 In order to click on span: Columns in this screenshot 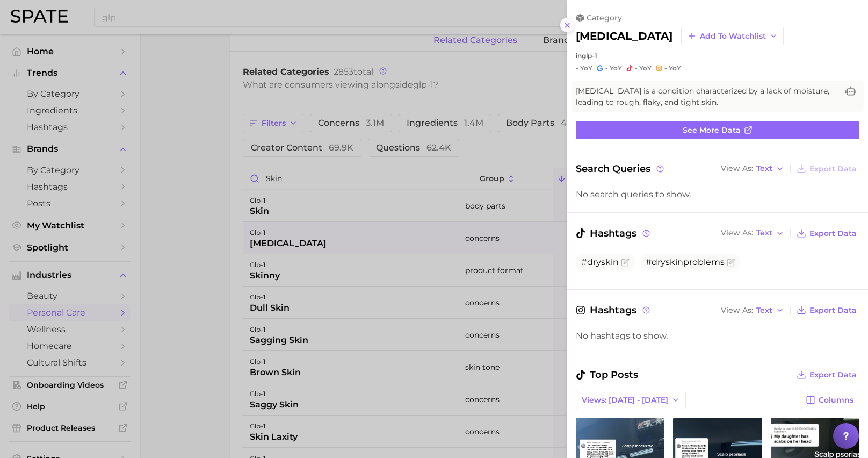, I will do `click(836, 400)`.